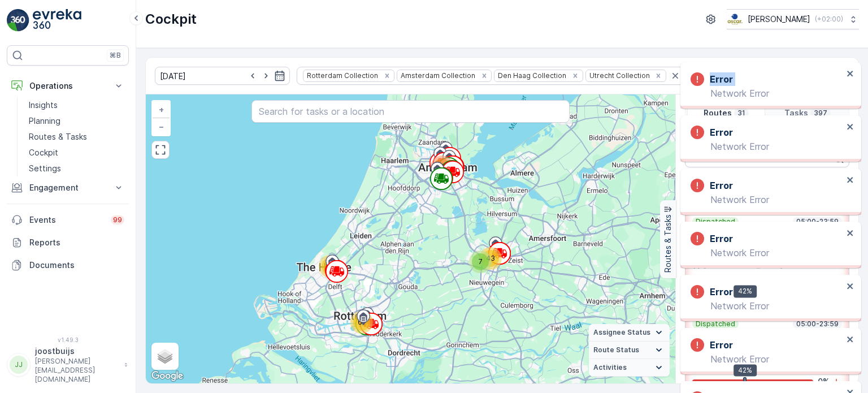 The image size is (868, 393). What do you see at coordinates (76, 121) in the screenshot?
I see `a: Planning` at bounding box center [76, 121].